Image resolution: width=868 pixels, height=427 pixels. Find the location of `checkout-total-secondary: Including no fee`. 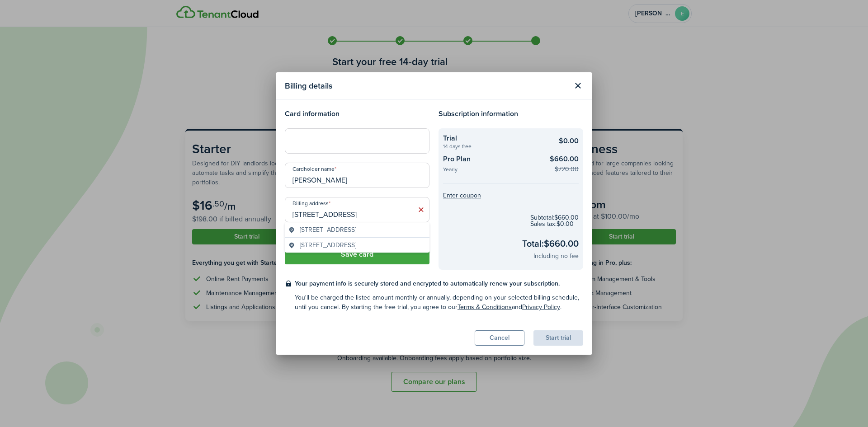

checkout-total-secondary: Including no fee is located at coordinates (556, 256).